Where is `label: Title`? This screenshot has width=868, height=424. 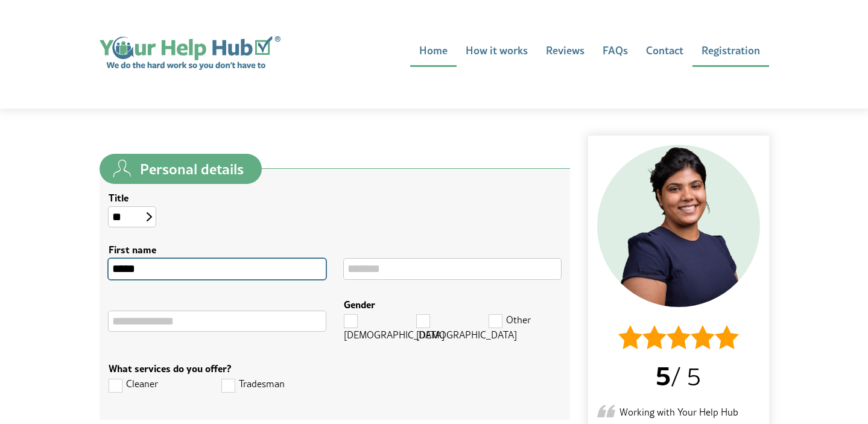 label: Title is located at coordinates (217, 198).